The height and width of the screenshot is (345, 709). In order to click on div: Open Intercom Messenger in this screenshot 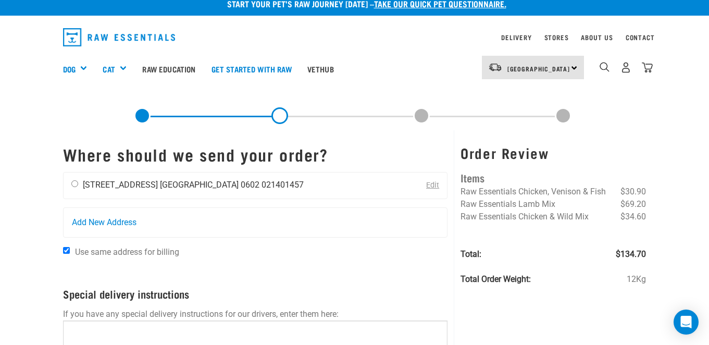, I will do `click(686, 322)`.